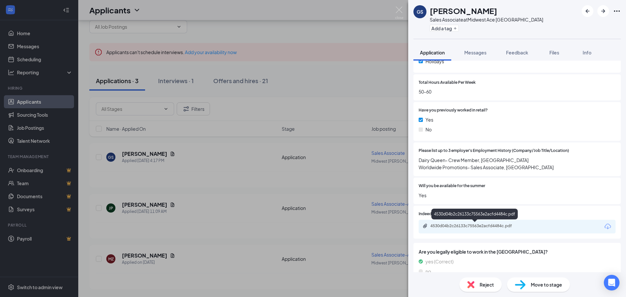 Image resolution: width=626 pixels, height=297 pixels. What do you see at coordinates (603, 11) in the screenshot?
I see `svg: ArrowRight` at bounding box center [603, 11].